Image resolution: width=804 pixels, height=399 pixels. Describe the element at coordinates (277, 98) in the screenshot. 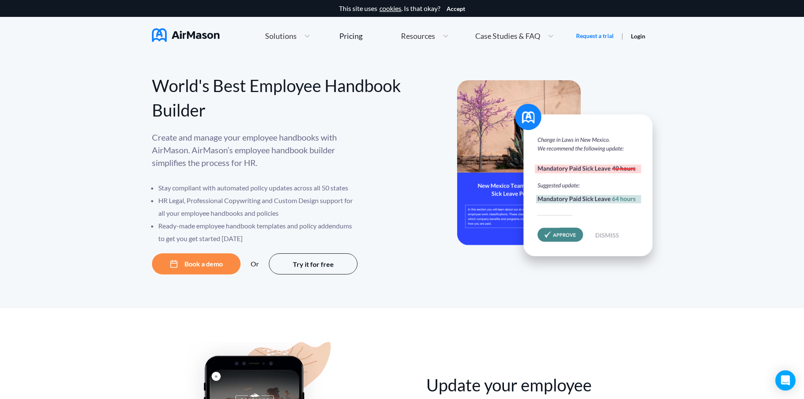

I see `div: World's Best Employee Handbook Builder` at that location.